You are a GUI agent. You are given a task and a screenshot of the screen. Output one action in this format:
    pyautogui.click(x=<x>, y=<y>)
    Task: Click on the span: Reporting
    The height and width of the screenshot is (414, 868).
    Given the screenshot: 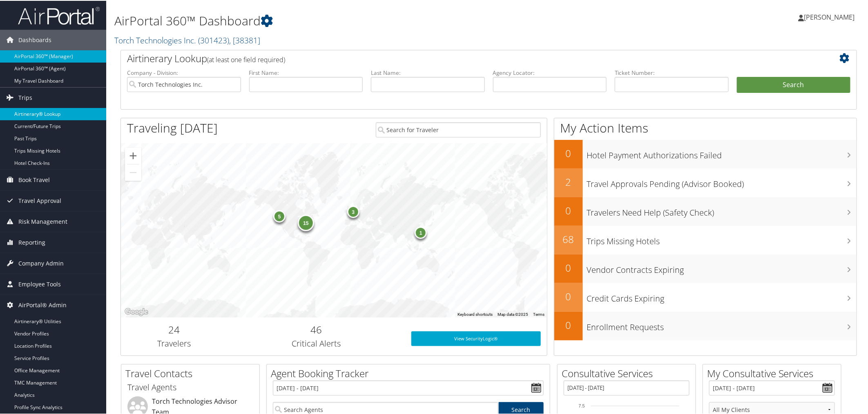 What is the action you would take?
    pyautogui.click(x=32, y=242)
    